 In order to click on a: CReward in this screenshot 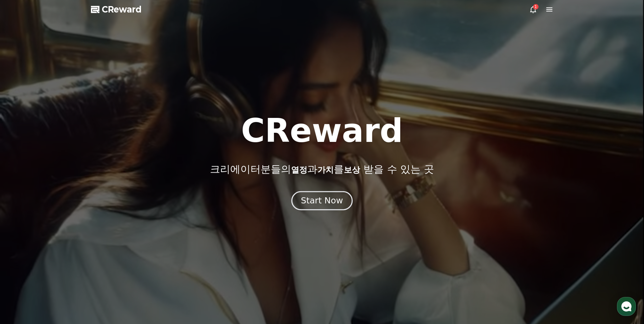, I will do `click(117, 9)`.